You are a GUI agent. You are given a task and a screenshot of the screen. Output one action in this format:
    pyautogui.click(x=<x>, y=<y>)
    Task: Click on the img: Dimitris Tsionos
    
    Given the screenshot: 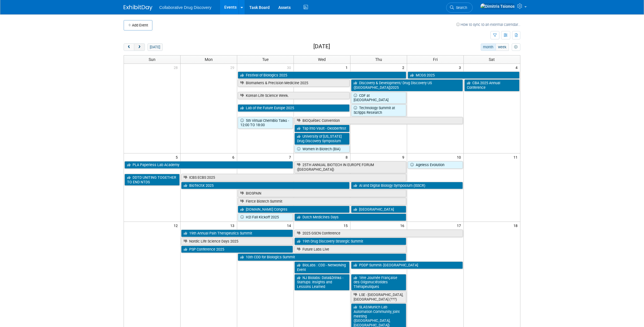 What is the action you would take?
    pyautogui.click(x=497, y=6)
    